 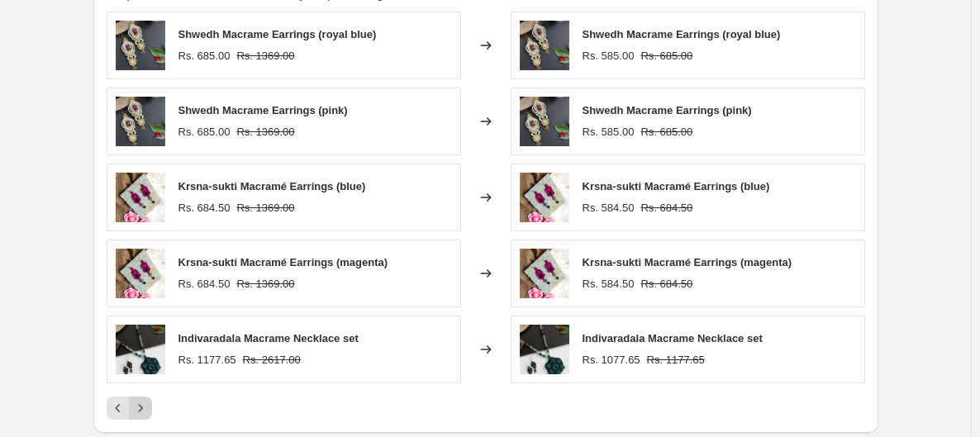 I want to click on button: Next, so click(x=140, y=408).